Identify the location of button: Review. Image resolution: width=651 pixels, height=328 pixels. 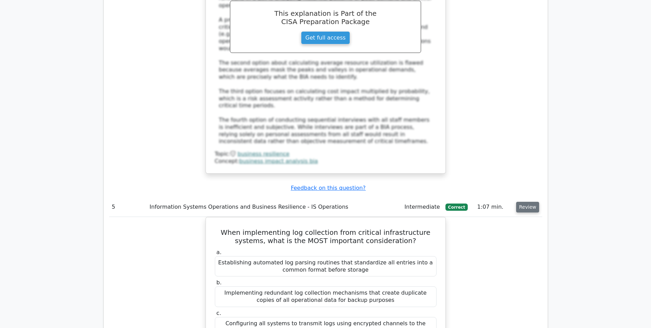
(528, 207).